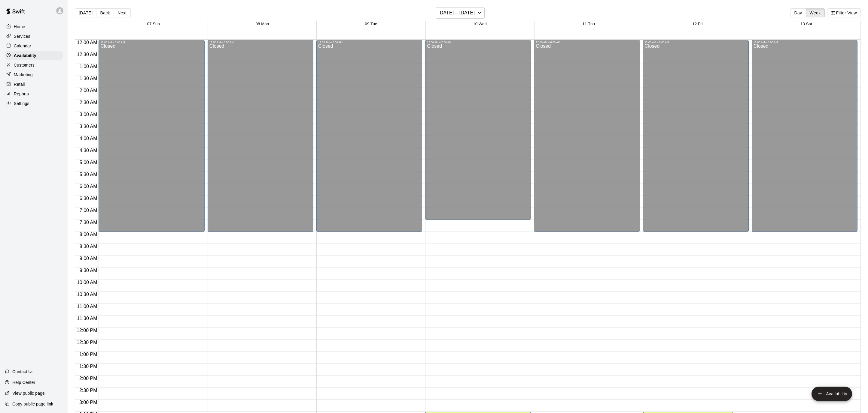  I want to click on span: 11:00 AM, so click(87, 306).